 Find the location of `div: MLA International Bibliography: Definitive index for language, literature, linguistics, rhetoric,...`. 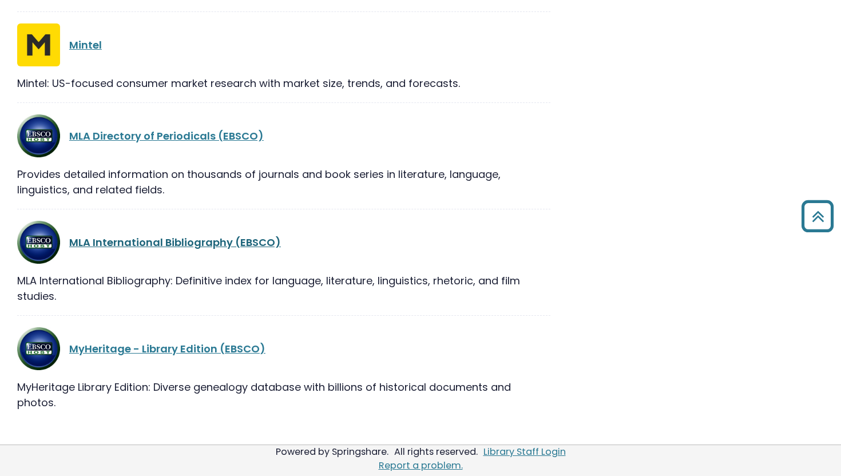

div: MLA International Bibliography: Definitive index for language, literature, linguistics, rhetoric,... is located at coordinates (284, 288).